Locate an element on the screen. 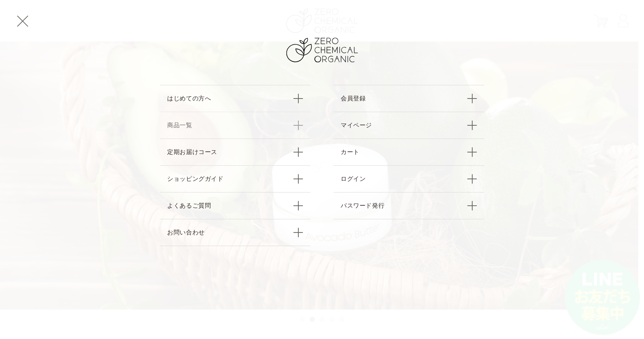 The image size is (644, 339). a: マイページ is located at coordinates (409, 125).